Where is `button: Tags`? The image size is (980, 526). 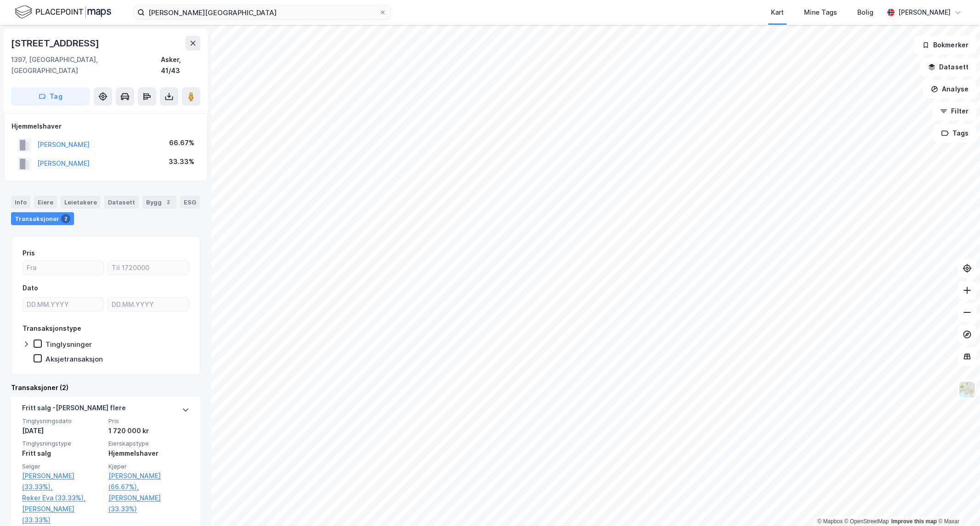
button: Tags is located at coordinates (955, 133).